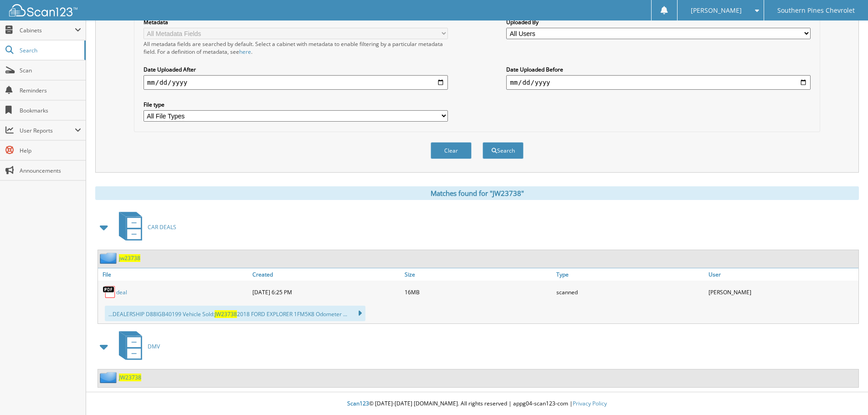 This screenshot has width=868, height=415. I want to click on img: PDF.png, so click(109, 292).